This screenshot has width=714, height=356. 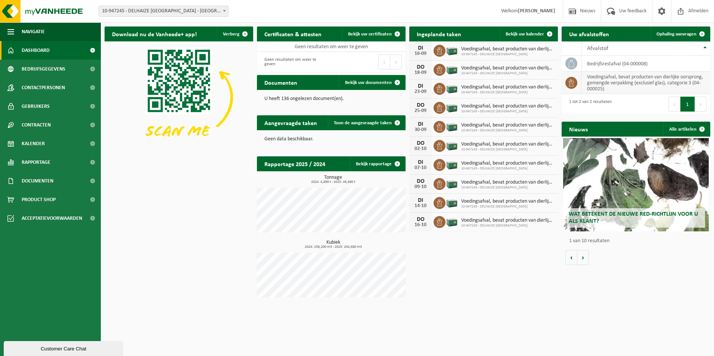 What do you see at coordinates (231, 34) in the screenshot?
I see `span: Verberg` at bounding box center [231, 34].